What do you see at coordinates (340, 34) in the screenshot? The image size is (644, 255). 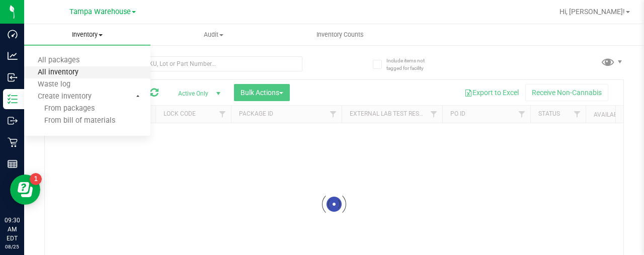 I see `a: Inventory Counts` at bounding box center [340, 34].